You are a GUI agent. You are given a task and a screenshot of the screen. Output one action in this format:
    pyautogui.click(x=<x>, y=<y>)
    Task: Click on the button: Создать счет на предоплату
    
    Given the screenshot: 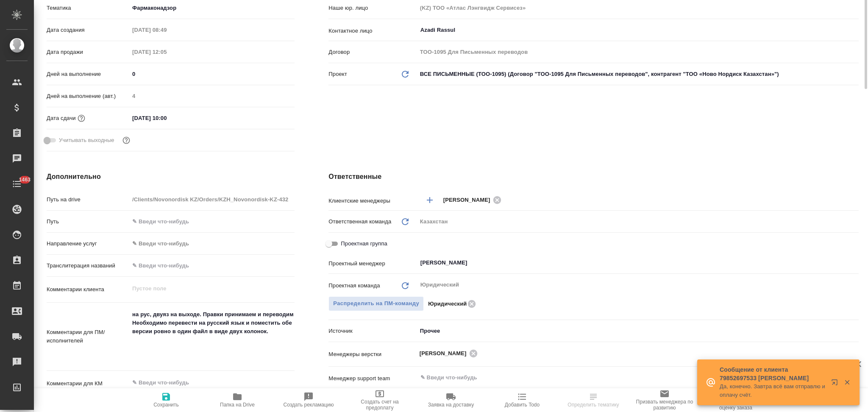 What is the action you would take?
    pyautogui.click(x=379, y=400)
    